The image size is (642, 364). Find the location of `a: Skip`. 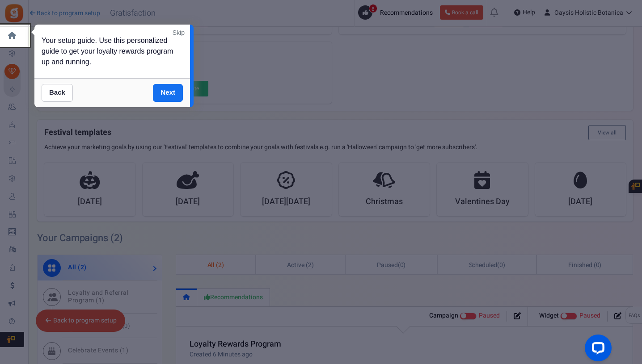

a: Skip is located at coordinates (178, 33).